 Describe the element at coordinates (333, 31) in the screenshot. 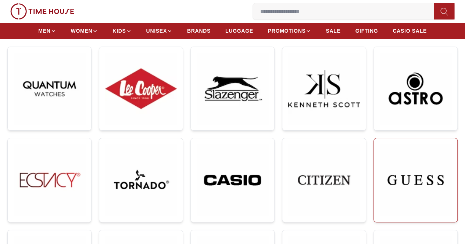

I see `a: SALE` at that location.